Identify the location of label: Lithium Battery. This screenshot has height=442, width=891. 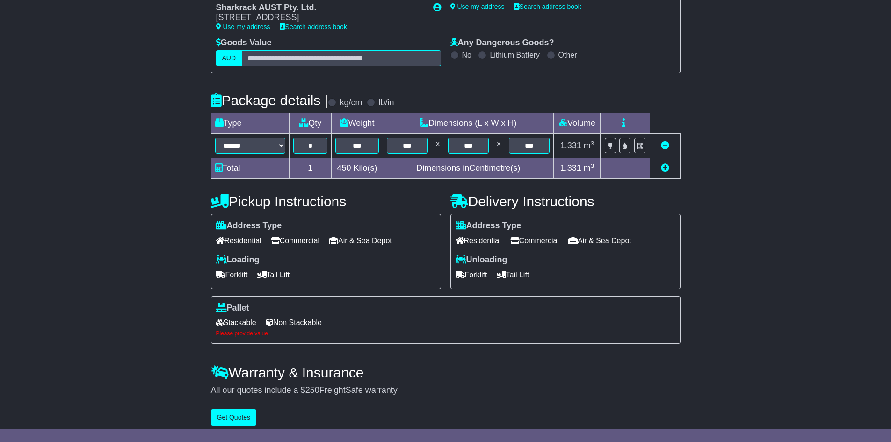
(514, 55).